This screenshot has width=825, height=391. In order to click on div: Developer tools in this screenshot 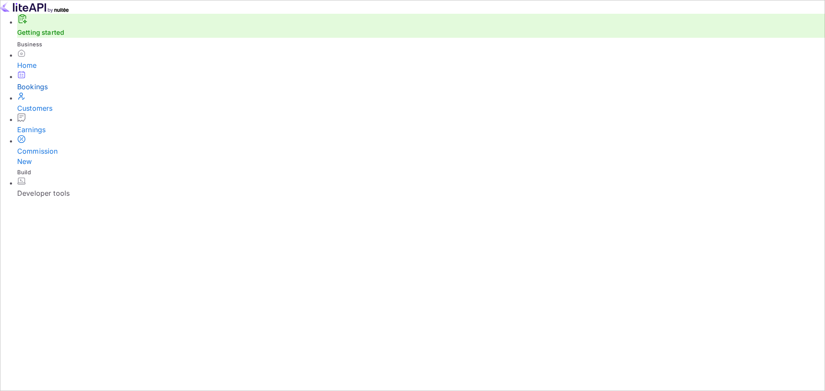, I will do `click(421, 193)`.